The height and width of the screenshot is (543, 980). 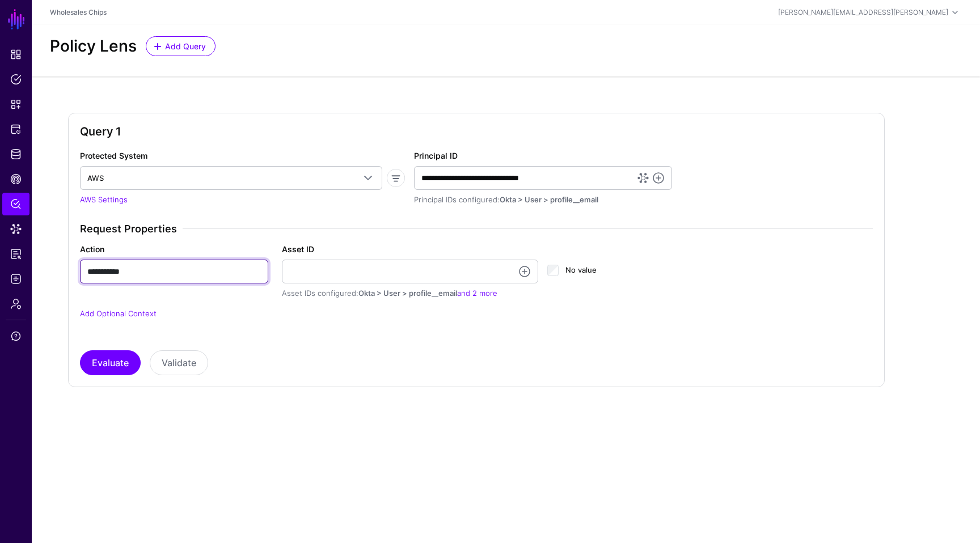 I want to click on a: CAEP Hub, so click(x=16, y=179).